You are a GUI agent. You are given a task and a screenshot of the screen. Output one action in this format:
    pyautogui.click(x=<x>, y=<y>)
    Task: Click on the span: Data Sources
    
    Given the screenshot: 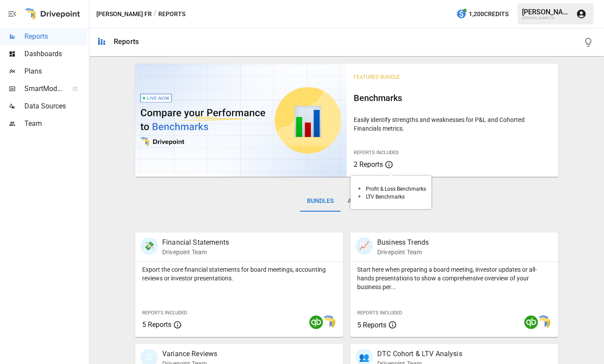 What is the action you would take?
    pyautogui.click(x=56, y=106)
    